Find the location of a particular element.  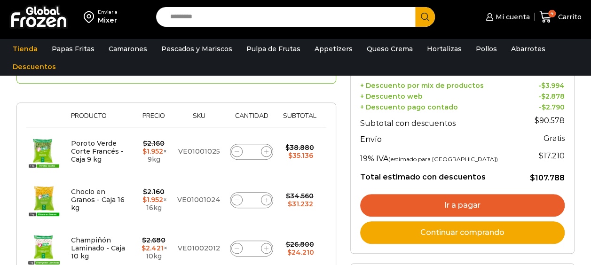

bdi: 107.788 is located at coordinates (547, 178).